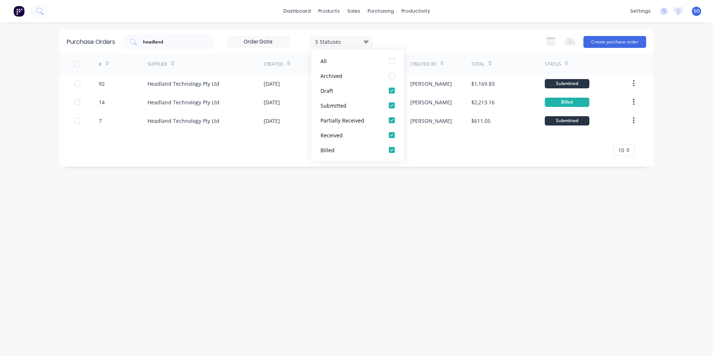  Describe the element at coordinates (19, 11) in the screenshot. I see `img: Factory` at that location.